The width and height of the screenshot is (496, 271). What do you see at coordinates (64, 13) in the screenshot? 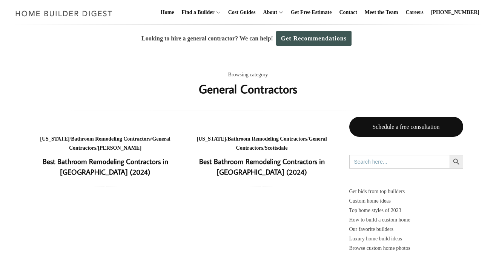
I see `img: Home Builder Digest` at bounding box center [64, 13].